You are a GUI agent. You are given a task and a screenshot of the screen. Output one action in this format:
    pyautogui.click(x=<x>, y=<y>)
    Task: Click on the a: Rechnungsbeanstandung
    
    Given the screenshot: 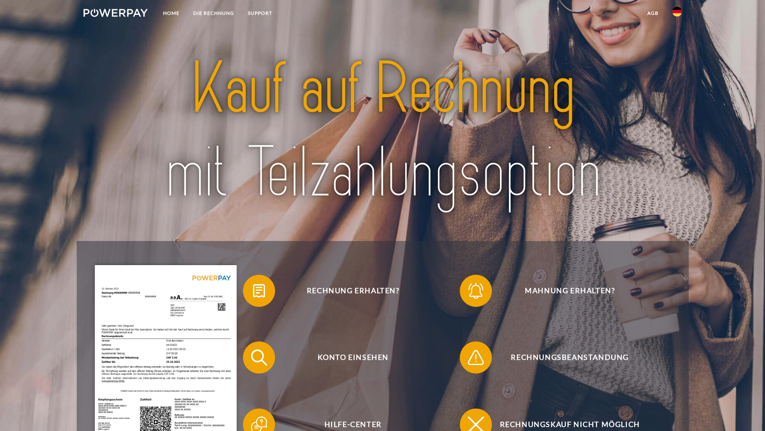 What is the action you would take?
    pyautogui.click(x=564, y=358)
    